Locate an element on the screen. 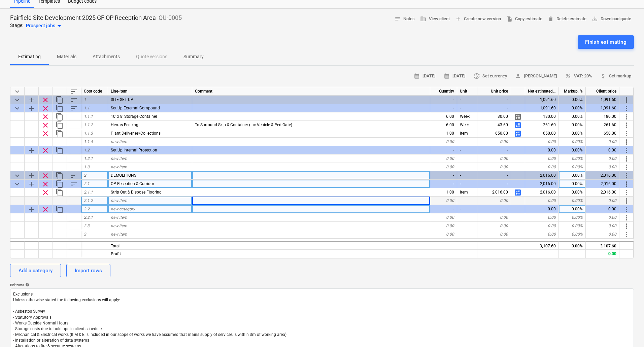  span: percent is located at coordinates (568, 76).